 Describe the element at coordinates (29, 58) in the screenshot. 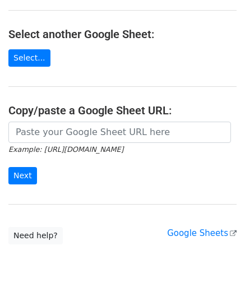

I see `a: Select...` at that location.